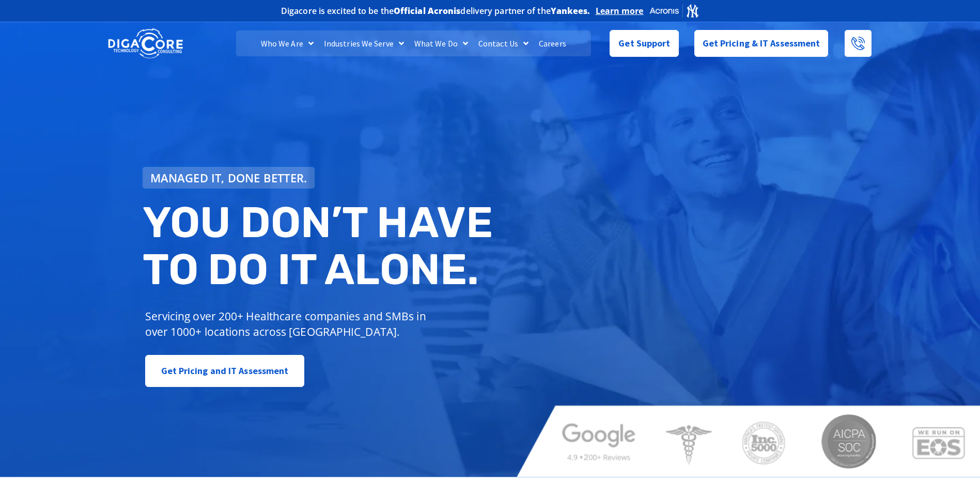 The height and width of the screenshot is (497, 980). What do you see at coordinates (145, 43) in the screenshot?
I see `img: DigaCore Technology Consulting` at bounding box center [145, 43].